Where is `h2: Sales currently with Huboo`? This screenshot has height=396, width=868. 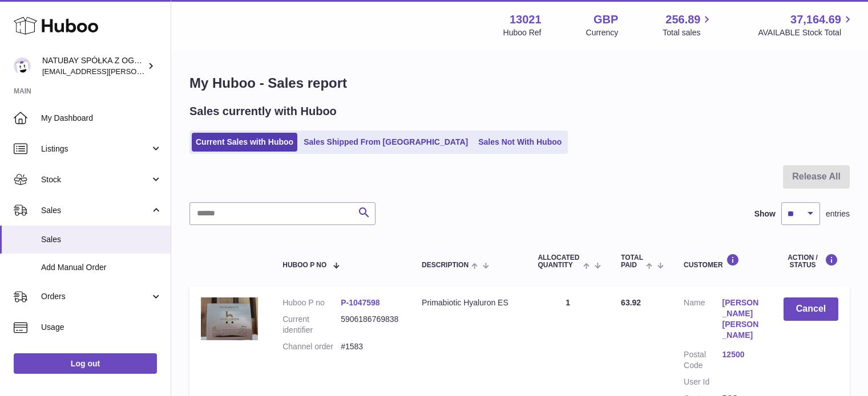
h2: Sales currently with Huboo is located at coordinates (263, 111).